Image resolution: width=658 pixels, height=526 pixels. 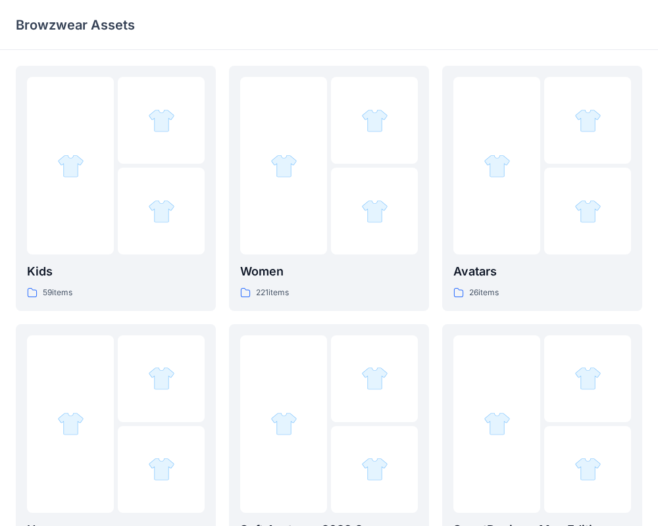 I want to click on a: folder 1folder 2folder 3Women221items, so click(x=329, y=188).